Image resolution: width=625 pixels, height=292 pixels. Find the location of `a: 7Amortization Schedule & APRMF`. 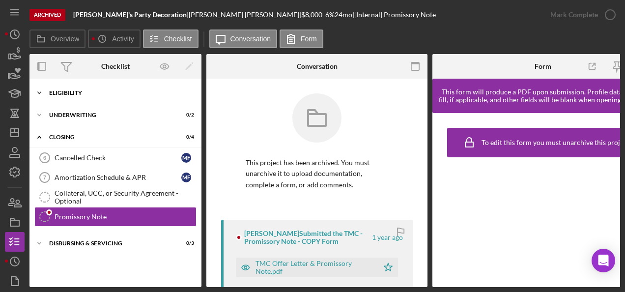

a: 7Amortization Schedule & APRMF is located at coordinates (116, 178).